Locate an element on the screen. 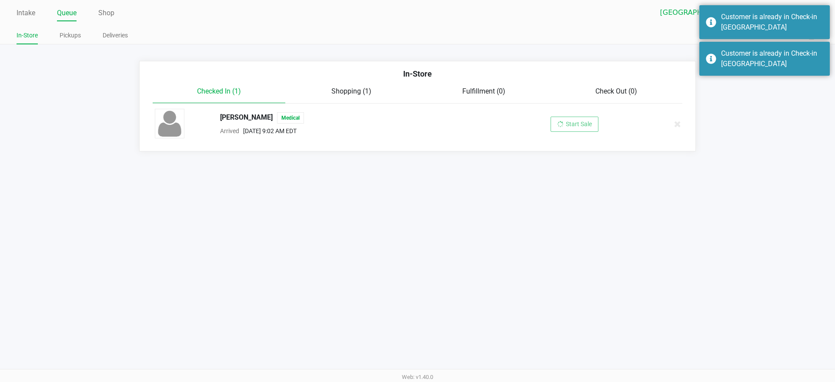  button: Select is located at coordinates (757, 13).